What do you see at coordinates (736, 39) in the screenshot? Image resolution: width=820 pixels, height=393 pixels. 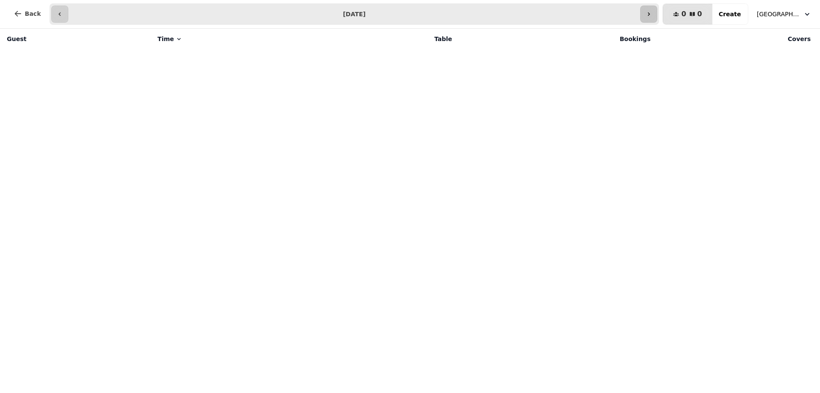 I see `th: Covers` at bounding box center [736, 39].